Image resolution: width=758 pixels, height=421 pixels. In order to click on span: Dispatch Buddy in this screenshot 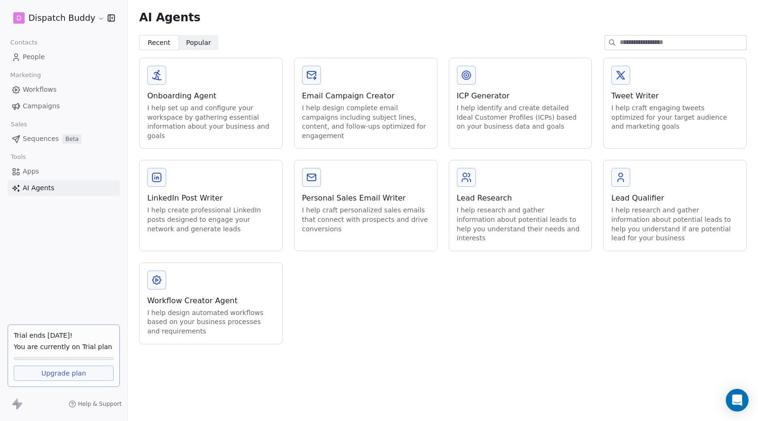, I will do `click(62, 18)`.